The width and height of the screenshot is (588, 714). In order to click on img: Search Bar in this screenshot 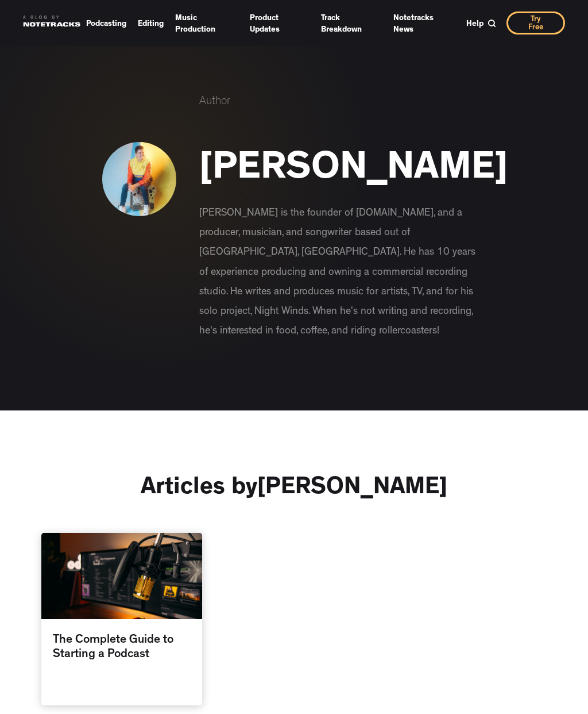, I will do `click(491, 23)`.